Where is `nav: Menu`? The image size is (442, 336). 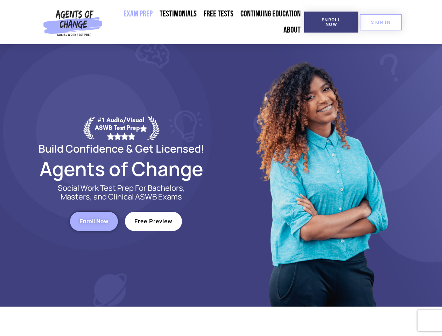
nav: Menu is located at coordinates (205, 22).